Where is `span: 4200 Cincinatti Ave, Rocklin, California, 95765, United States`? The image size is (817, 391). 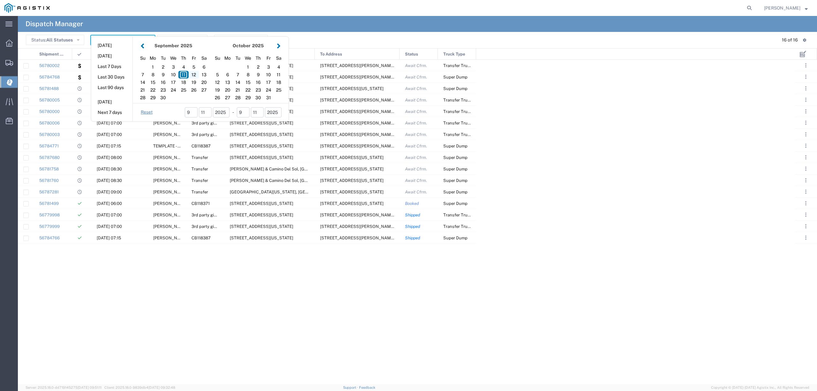
span: 4200 Cincinatti Ave, Rocklin, California, 95765, United States is located at coordinates (261, 134).